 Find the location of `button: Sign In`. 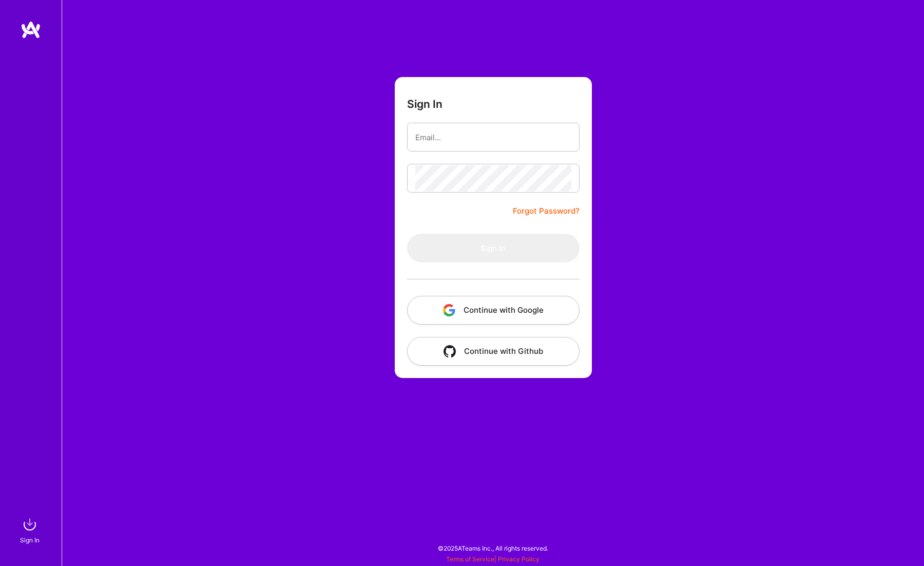

button: Sign In is located at coordinates (493, 248).